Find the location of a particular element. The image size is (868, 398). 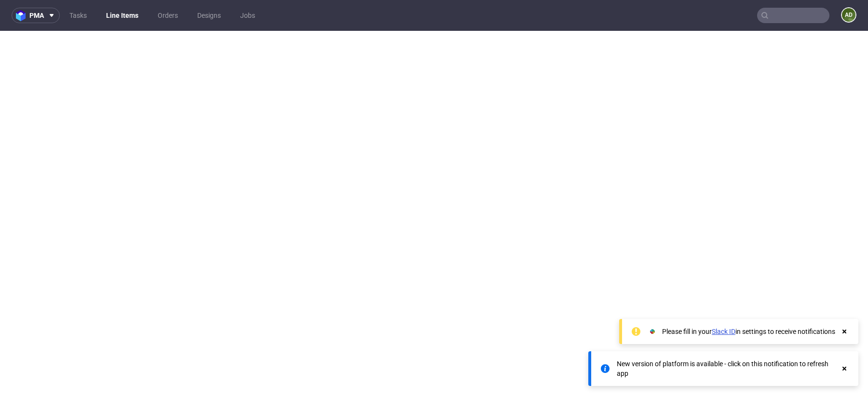

a: Jobs is located at coordinates (248, 15).